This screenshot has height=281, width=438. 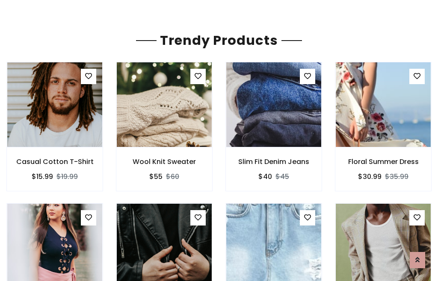 What do you see at coordinates (396, 176) in the screenshot?
I see `del: $35.99` at bounding box center [396, 176].